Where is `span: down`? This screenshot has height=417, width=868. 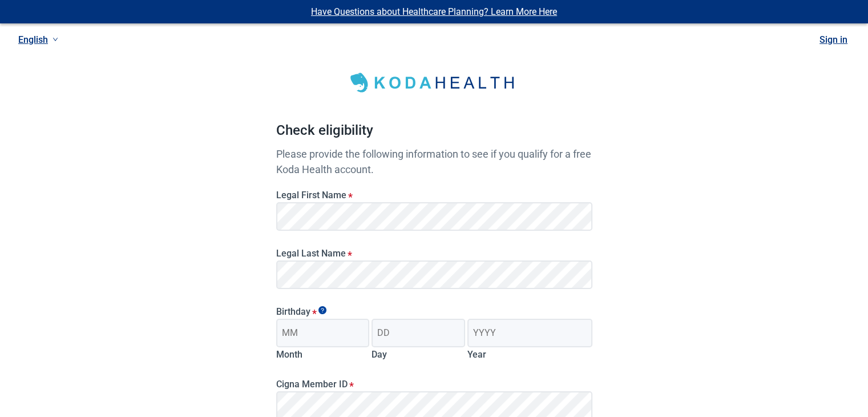
span: down is located at coordinates (56, 40).